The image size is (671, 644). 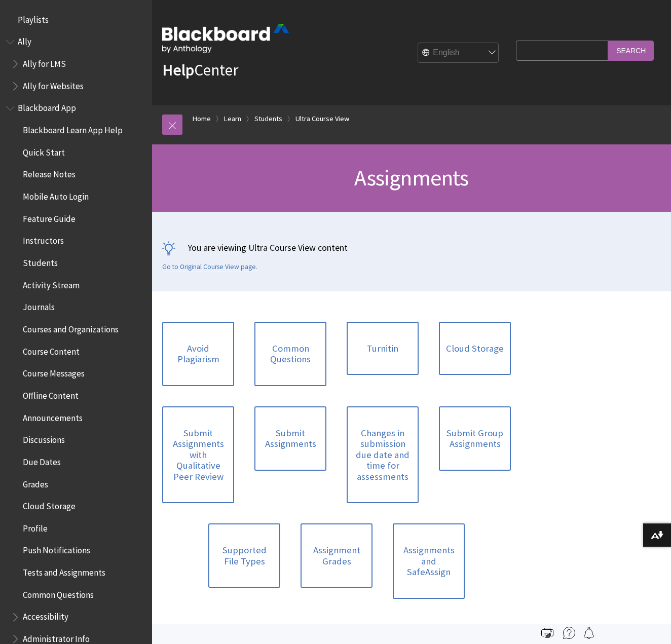 What do you see at coordinates (33, 18) in the screenshot?
I see `span: Playlists` at bounding box center [33, 18].